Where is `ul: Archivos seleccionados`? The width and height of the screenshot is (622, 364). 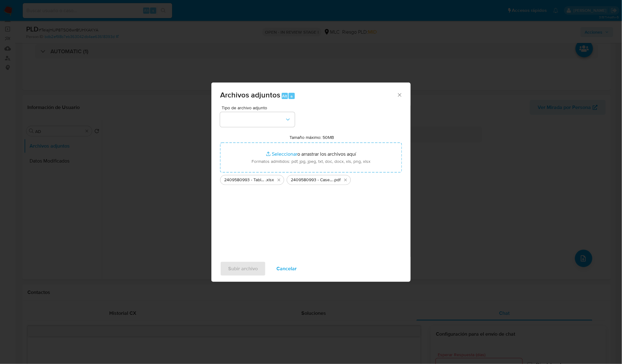
ul: Archivos seleccionados is located at coordinates (311, 178).